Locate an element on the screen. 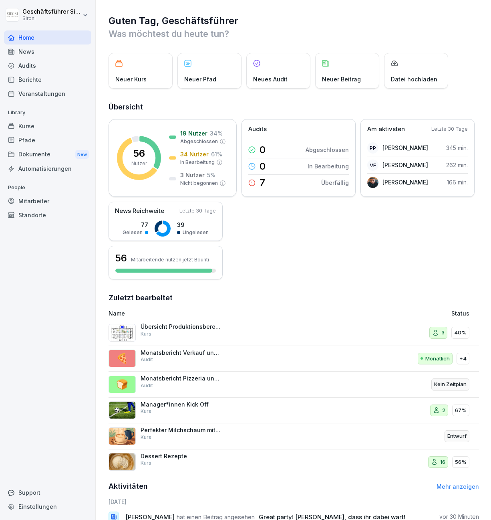 The height and width of the screenshot is (520, 491). p: 3 Nutzer is located at coordinates (192, 175).